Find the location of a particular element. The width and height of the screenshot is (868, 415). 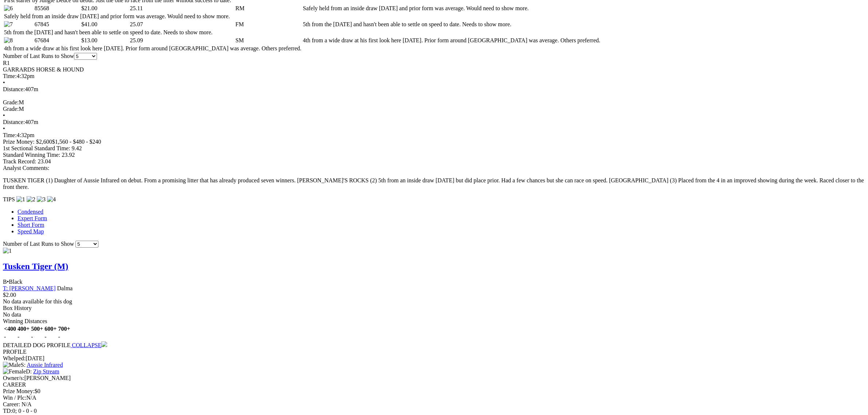

div: Winning Distances is located at coordinates (434, 321).